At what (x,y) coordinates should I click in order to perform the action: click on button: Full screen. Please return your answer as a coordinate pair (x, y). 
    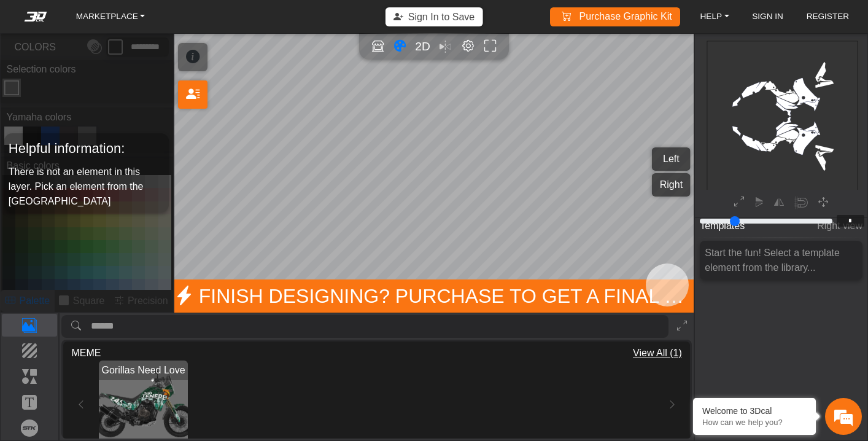
    Looking at the image, I should click on (490, 47).